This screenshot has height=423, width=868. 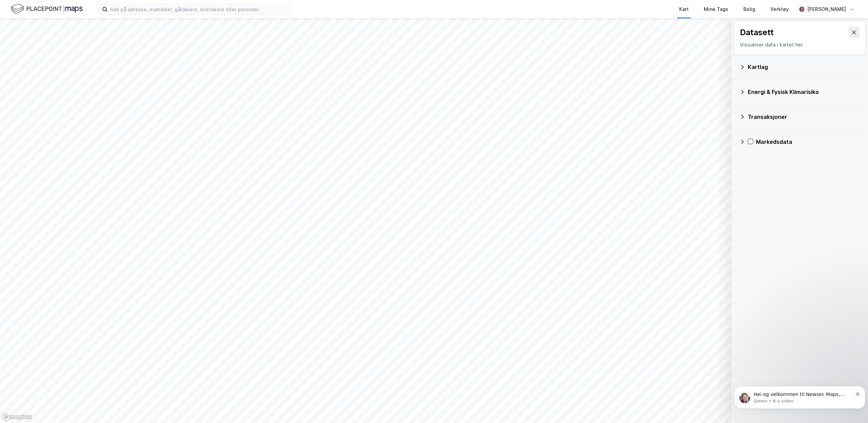 What do you see at coordinates (749, 9) in the screenshot?
I see `div: Bolig` at bounding box center [749, 9].